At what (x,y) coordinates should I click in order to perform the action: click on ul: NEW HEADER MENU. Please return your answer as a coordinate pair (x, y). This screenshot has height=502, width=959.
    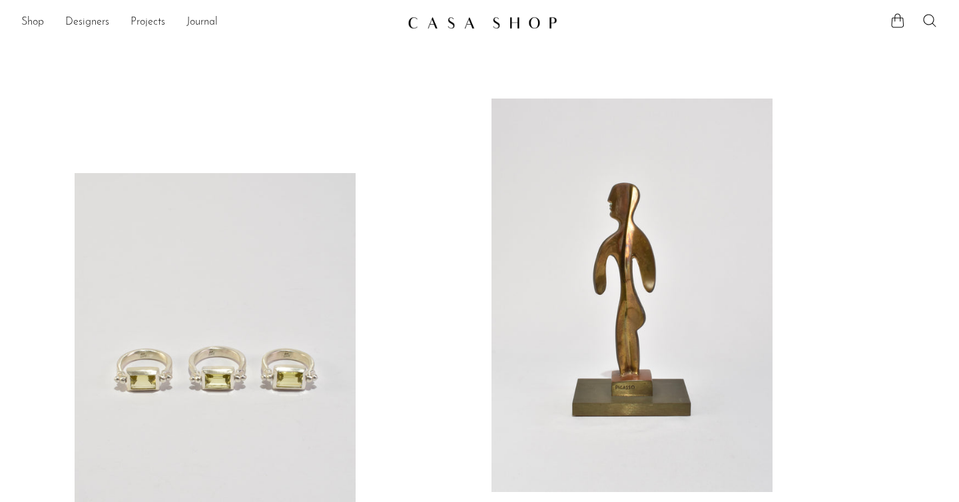
    Looking at the image, I should click on (209, 23).